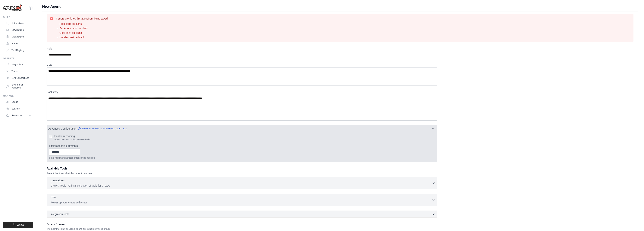 This screenshot has height=231, width=644. Describe the element at coordinates (19, 102) in the screenshot. I see `a: Usage` at that location.